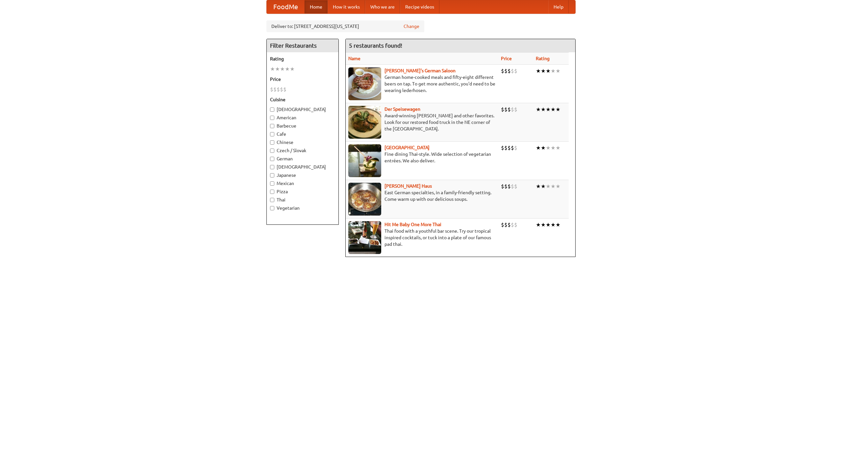 Image resolution: width=842 pixels, height=465 pixels. I want to click on a: Rating, so click(543, 59).